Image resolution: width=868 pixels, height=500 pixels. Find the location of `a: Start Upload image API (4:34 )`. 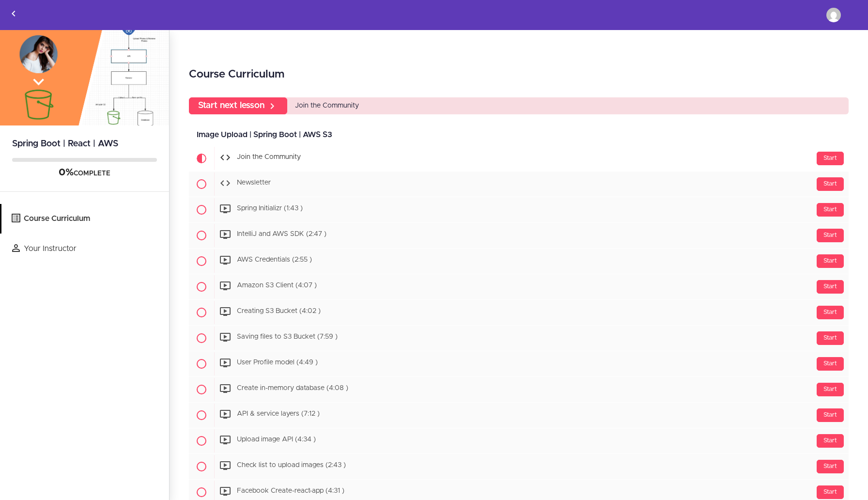

a: Start Upload image API (4:34 ) is located at coordinates (518, 441).